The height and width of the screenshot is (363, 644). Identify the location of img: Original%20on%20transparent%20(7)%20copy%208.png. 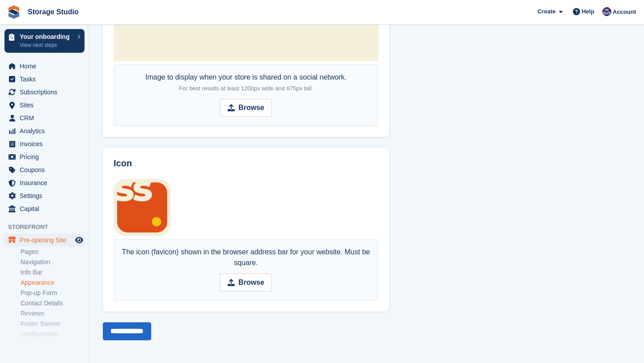
(142, 208).